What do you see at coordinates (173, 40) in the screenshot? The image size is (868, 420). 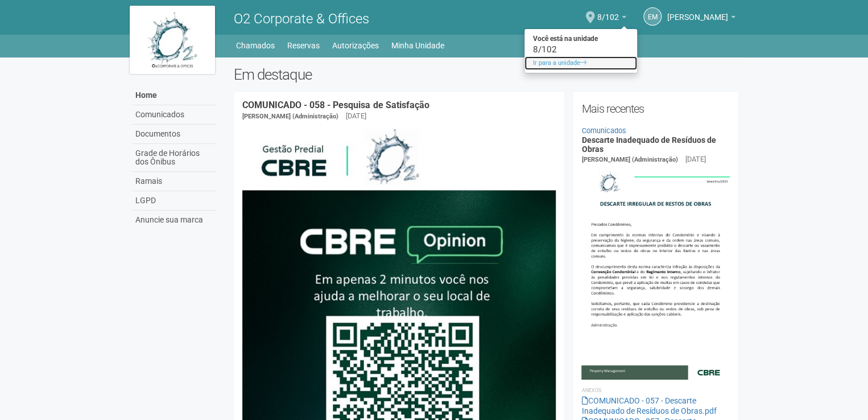 I see `img: logo.jpg` at bounding box center [173, 40].